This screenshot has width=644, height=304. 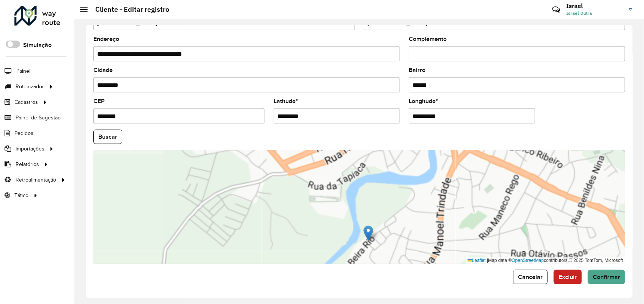 I want to click on label: Cidade, so click(x=103, y=70).